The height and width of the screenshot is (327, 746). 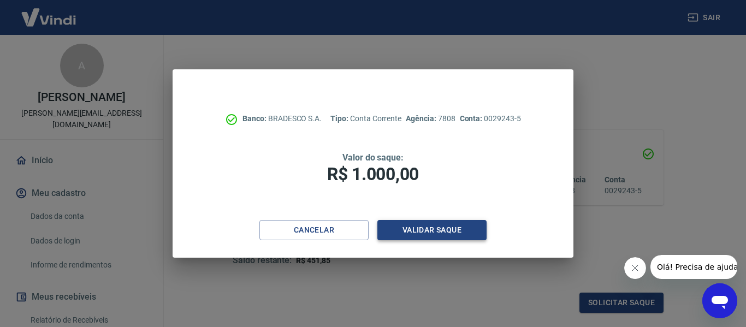 What do you see at coordinates (432, 230) in the screenshot?
I see `button: Validar saque` at bounding box center [432, 230].